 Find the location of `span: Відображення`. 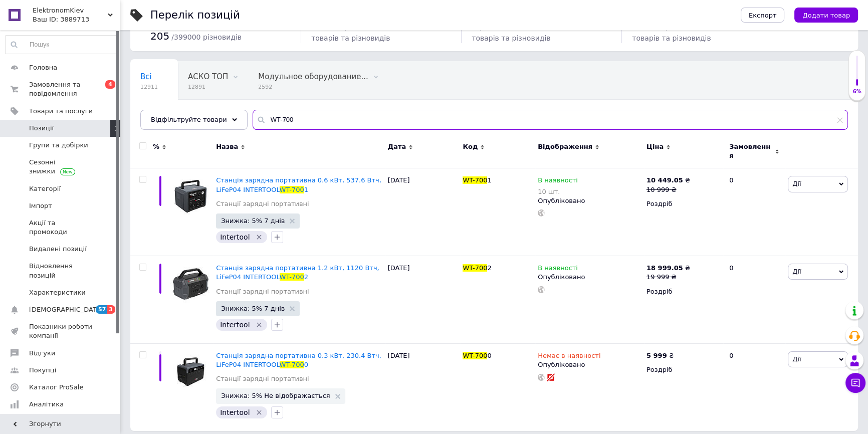

span: Відображення is located at coordinates (564, 147).